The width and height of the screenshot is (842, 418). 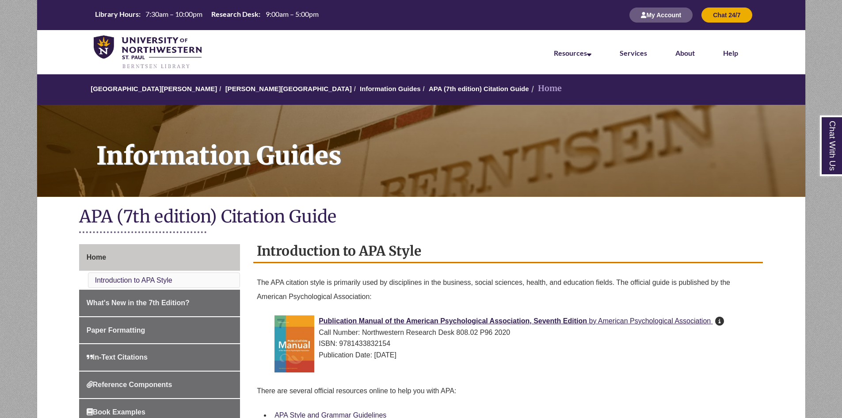 What do you see at coordinates (730, 53) in the screenshot?
I see `a: Help` at bounding box center [730, 53].